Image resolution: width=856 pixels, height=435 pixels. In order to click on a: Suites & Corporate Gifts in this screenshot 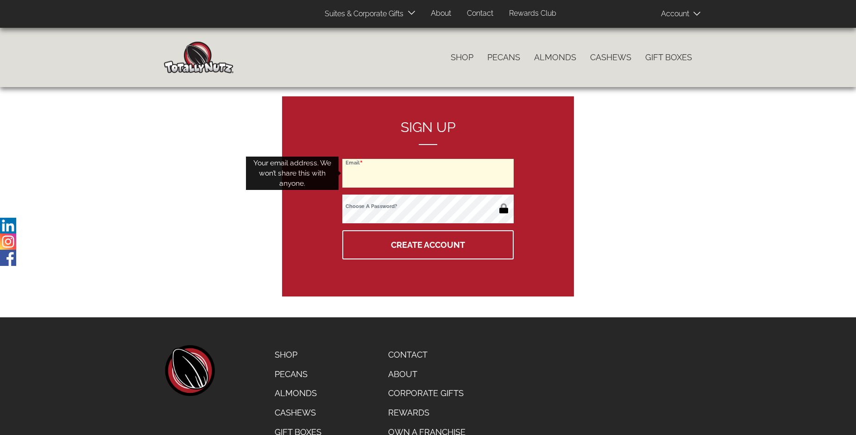, I will do `click(362, 14)`.